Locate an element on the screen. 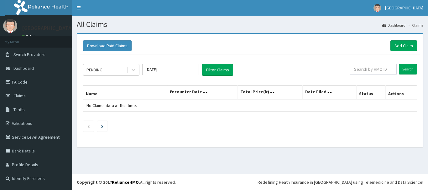  span: Tariffs is located at coordinates (19, 110).